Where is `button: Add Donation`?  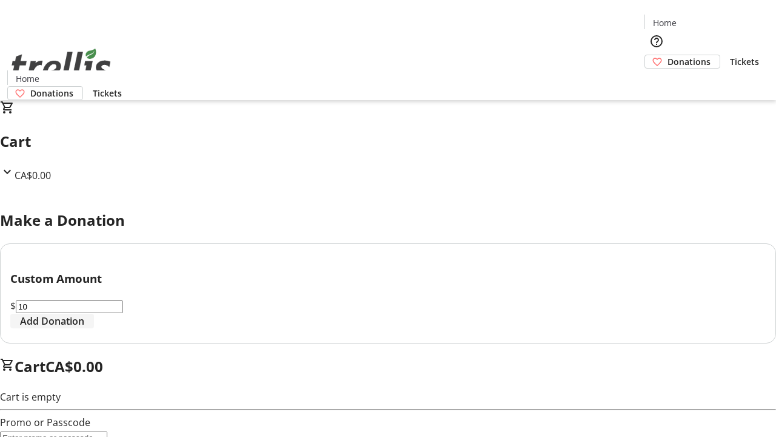
button: Add Donation is located at coordinates (52, 321).